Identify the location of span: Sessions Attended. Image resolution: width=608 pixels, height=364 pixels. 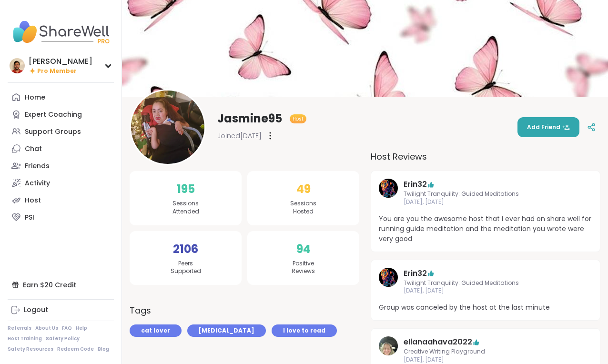
(186, 208).